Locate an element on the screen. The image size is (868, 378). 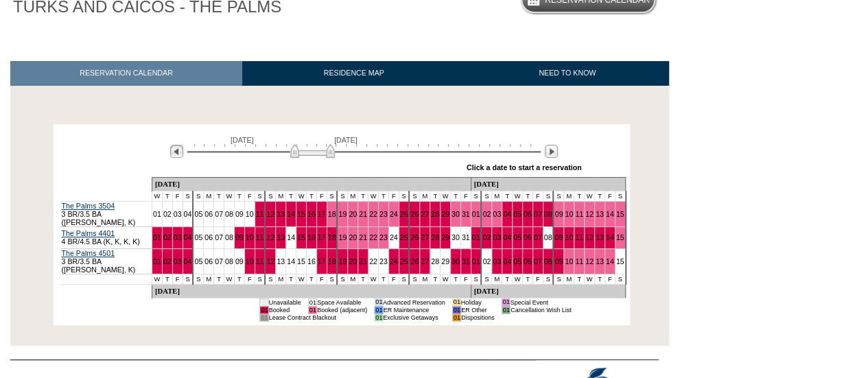
a: 10 is located at coordinates (569, 214).